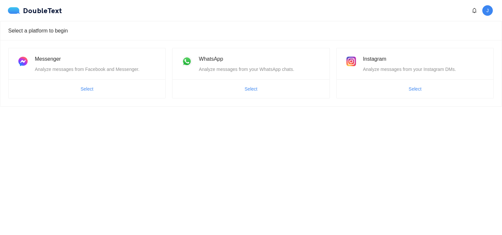 The image size is (502, 235). I want to click on span: J, so click(487, 11).